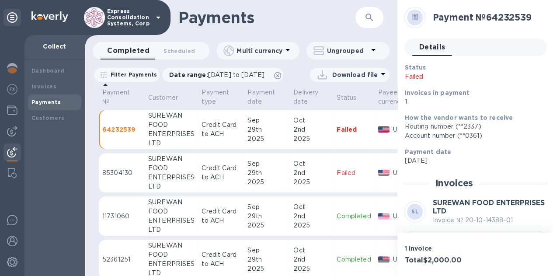 This screenshot has width=553, height=276. Describe the element at coordinates (179, 51) in the screenshot. I see `span: Scheduled` at that location.